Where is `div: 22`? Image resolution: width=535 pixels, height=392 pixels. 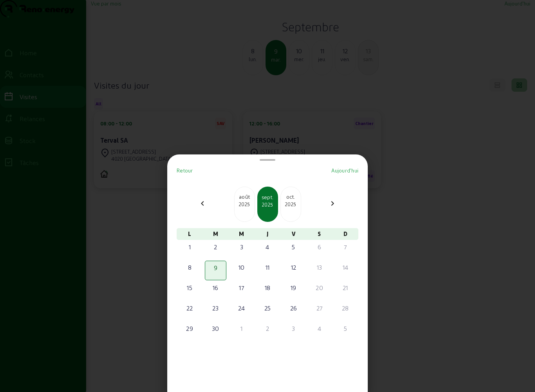
div: 22 is located at coordinates (189, 308).